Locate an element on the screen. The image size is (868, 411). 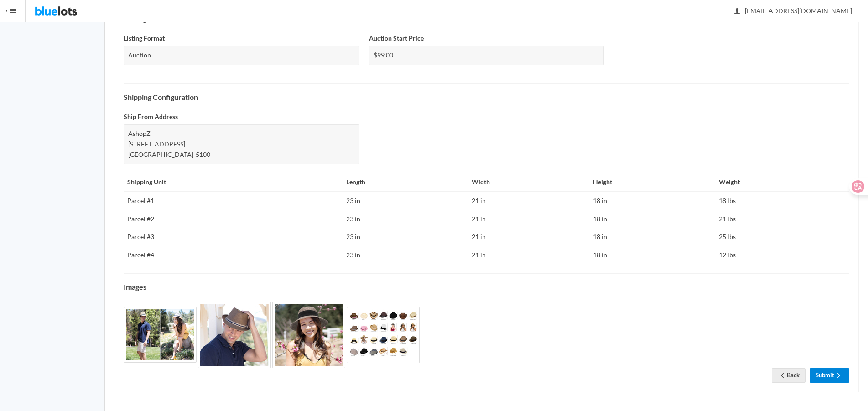
ion-icon: person is located at coordinates (736, 12).